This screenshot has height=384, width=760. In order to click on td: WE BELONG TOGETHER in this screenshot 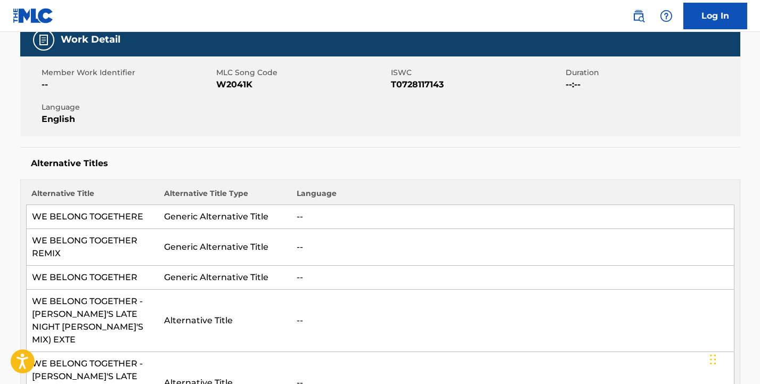, I will do `click(92, 277)`.